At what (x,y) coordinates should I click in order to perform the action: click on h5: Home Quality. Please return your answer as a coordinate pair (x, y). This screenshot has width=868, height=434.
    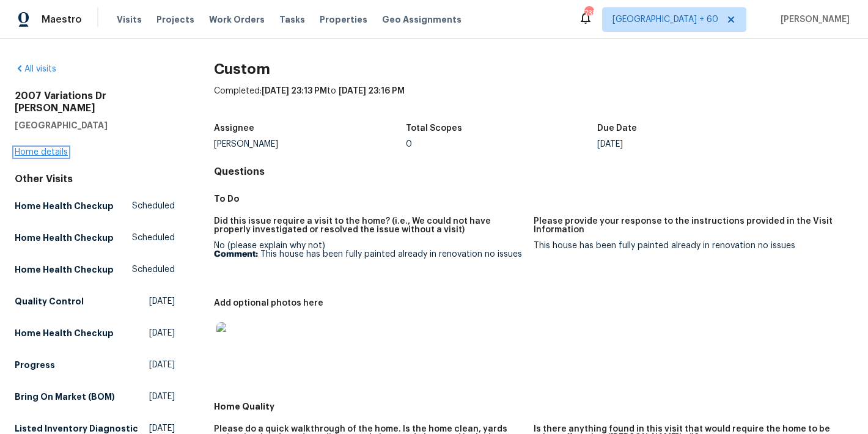
    Looking at the image, I should click on (533, 407).